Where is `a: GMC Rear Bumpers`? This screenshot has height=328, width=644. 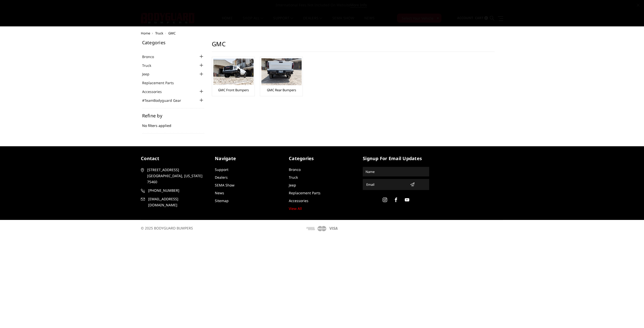
a: GMC Rear Bumpers is located at coordinates (282, 90).